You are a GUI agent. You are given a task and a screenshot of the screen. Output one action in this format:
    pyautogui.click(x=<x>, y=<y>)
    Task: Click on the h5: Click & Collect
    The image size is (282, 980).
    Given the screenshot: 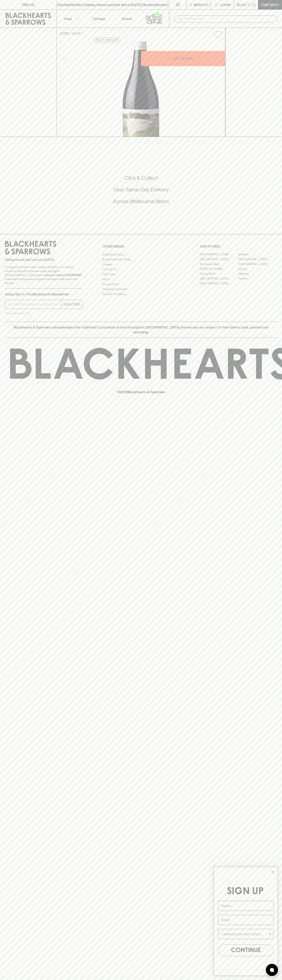 What is the action you would take?
    pyautogui.click(x=141, y=178)
    